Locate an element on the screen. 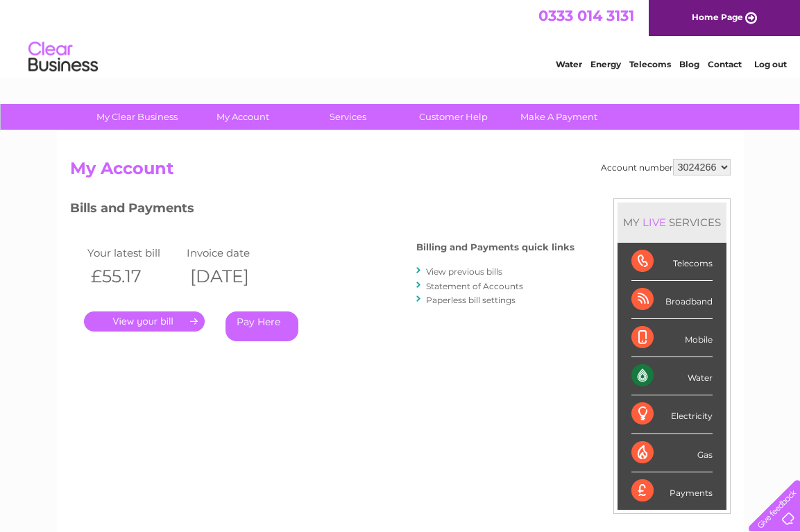 The image size is (800, 532). div: LIVE is located at coordinates (654, 222).